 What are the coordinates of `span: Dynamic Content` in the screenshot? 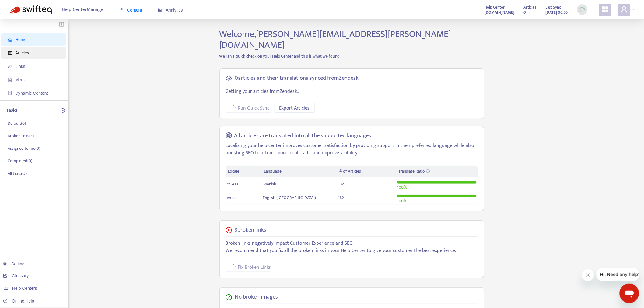 It's located at (31, 93).